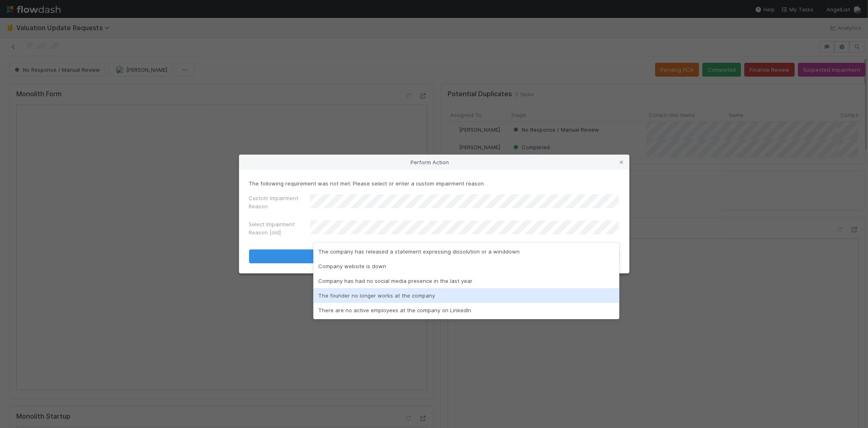 The height and width of the screenshot is (428, 868). Describe the element at coordinates (434, 256) in the screenshot. I see `button: Suspected Impairment` at that location.